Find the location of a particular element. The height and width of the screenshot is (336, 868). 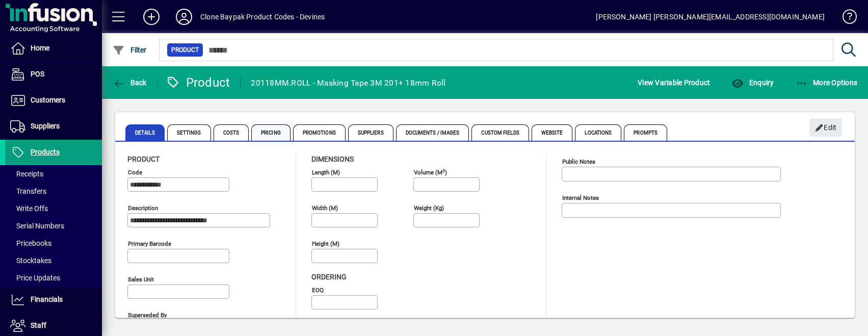

mat-label: Length (m) is located at coordinates (326, 172).